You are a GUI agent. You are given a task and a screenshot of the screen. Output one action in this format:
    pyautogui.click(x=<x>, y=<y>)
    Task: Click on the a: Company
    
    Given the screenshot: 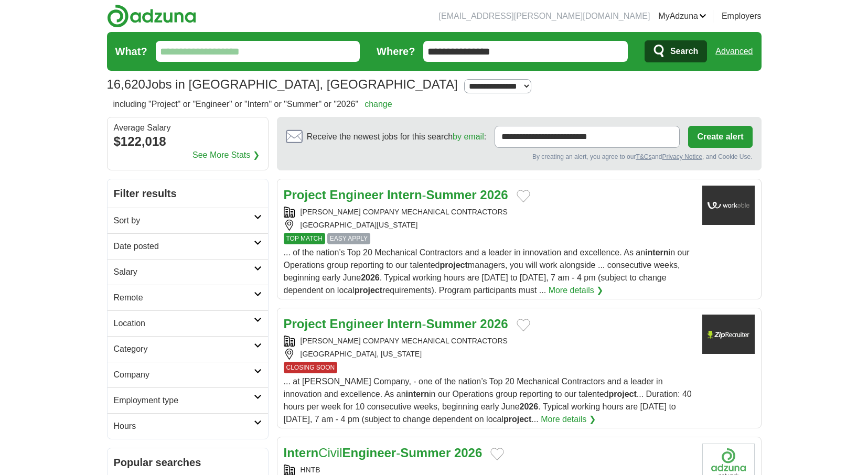 What is the action you would take?
    pyautogui.click(x=188, y=374)
    